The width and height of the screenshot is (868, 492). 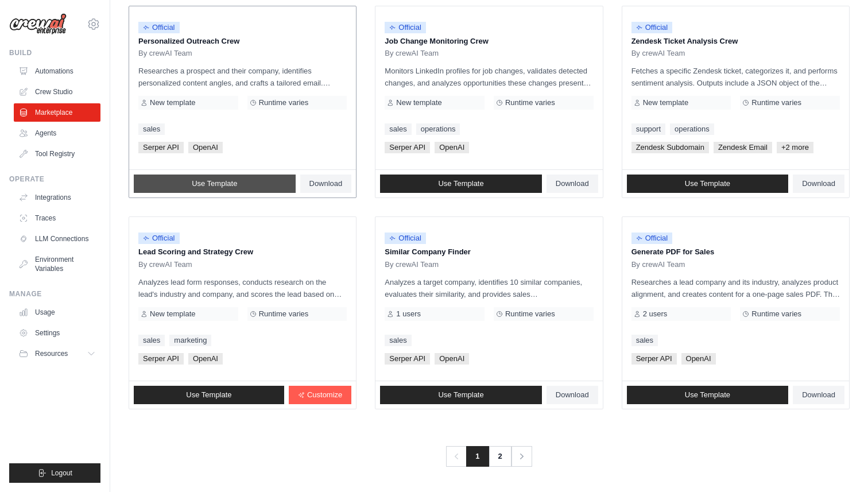 I want to click on a: Tool Registry, so click(x=57, y=154).